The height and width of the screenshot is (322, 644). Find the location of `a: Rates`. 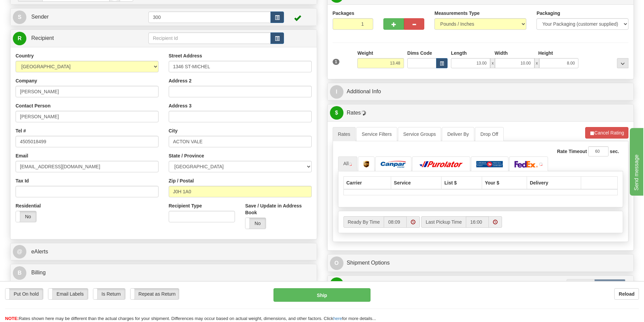

a: Rates is located at coordinates (344, 134).